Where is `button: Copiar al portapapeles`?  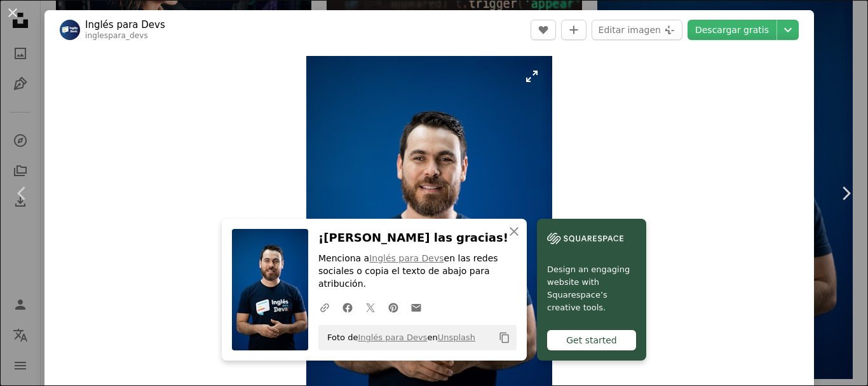 button: Copiar al portapapeles is located at coordinates (505, 338).